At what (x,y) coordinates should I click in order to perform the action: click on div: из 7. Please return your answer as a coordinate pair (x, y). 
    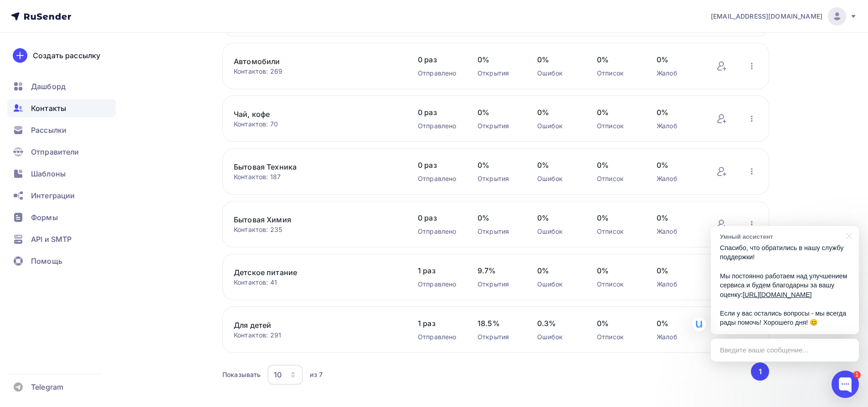
    Looking at the image, I should click on (316, 375).